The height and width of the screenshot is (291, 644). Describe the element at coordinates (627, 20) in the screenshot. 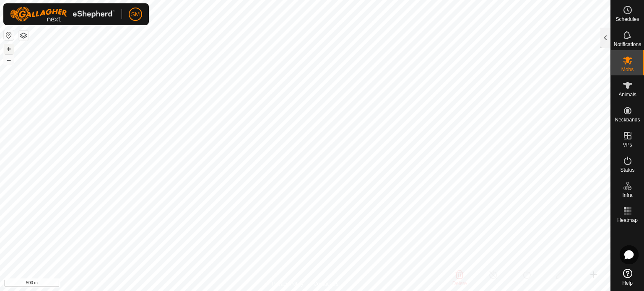

I see `span: Schedules` at that location.